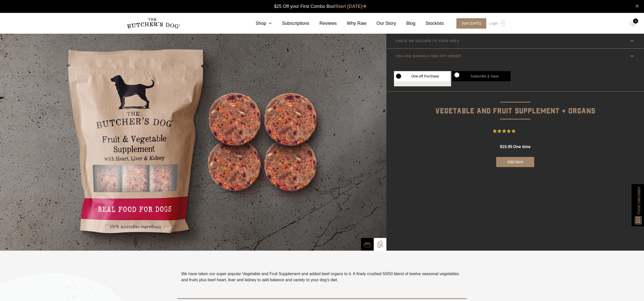 The width and height of the screenshot is (644, 301). I want to click on a: Shop, so click(258, 23).